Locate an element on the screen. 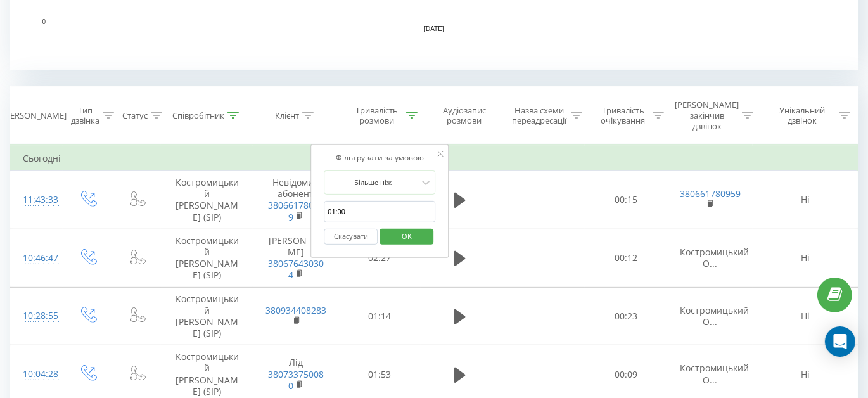 The height and width of the screenshot is (398, 868). div: Тривалість очікування is located at coordinates (623, 116).